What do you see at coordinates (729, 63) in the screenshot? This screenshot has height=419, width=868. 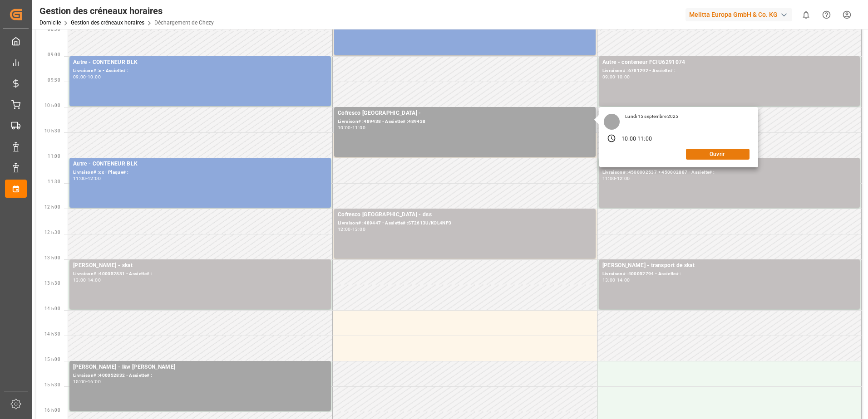 I see `div: Autre - conteneur FCIU6291074` at bounding box center [729, 63].